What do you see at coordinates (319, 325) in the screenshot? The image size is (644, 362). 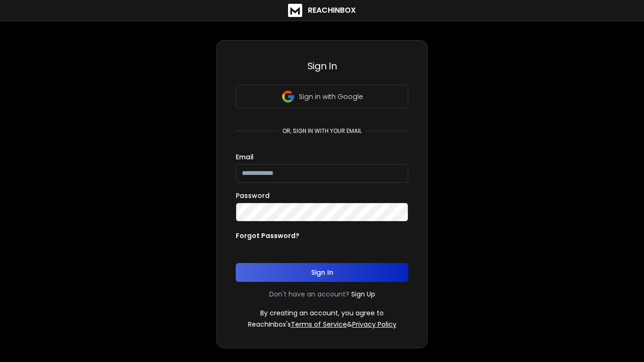 I see `span: Terms of Service` at bounding box center [319, 325].